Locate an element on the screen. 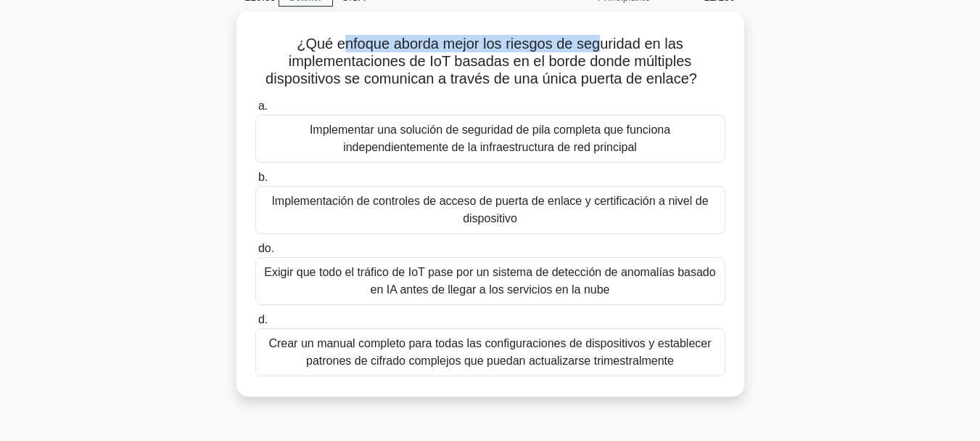 This screenshot has height=441, width=980. font: ¿Qué enfoque aborda mejor los riesgos de seguridad en las implementaciones de IoT basadas en el b... is located at coordinates (481, 61).